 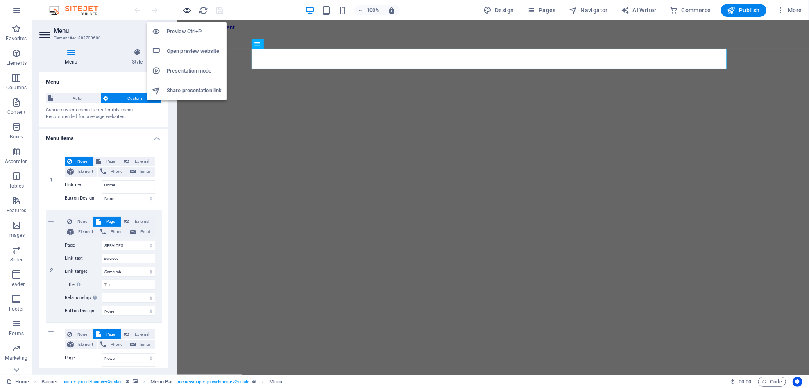 What do you see at coordinates (104, 113) in the screenshot?
I see `div: Create custom menu items for this menu. Recommended for one-page websites.` at bounding box center [104, 113].